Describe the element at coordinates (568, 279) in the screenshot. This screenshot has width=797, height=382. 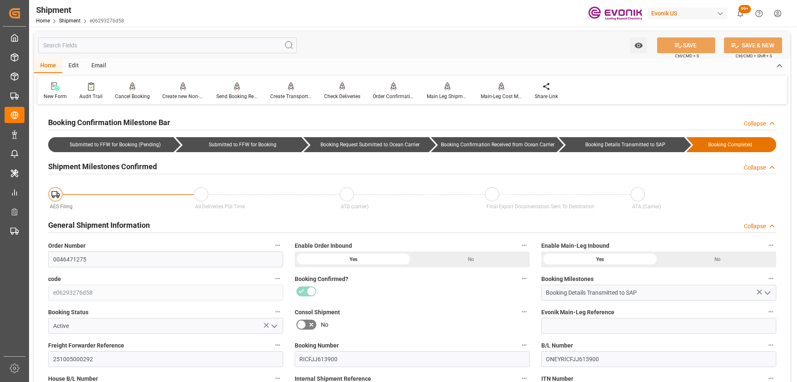
I see `span: Booking Milestones` at that location.